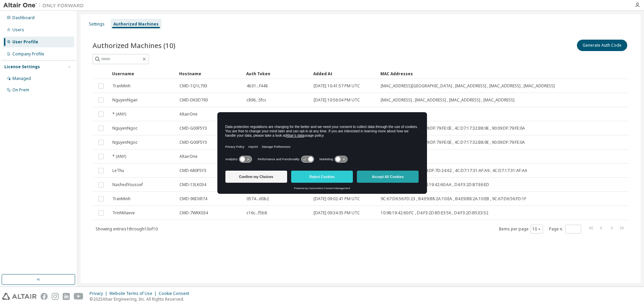  Describe the element at coordinates (100, 293) in the screenshot. I see `div: Privacy` at that location.